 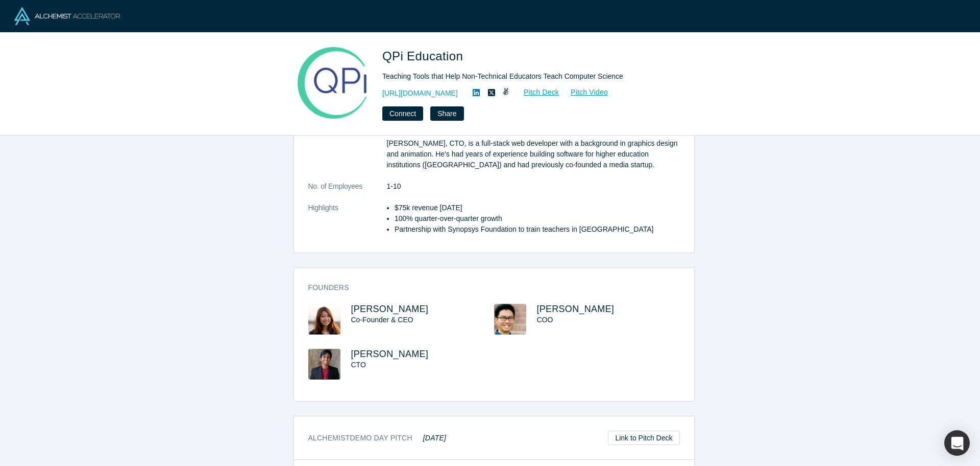 I want to click on img: Vivien Macnguyen's Profile Image, so click(x=324, y=319).